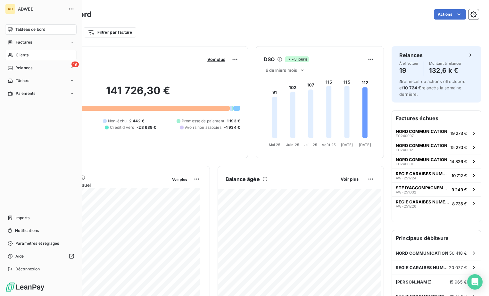  What do you see at coordinates (22, 55) in the screenshot?
I see `span: Clients` at bounding box center [22, 55].